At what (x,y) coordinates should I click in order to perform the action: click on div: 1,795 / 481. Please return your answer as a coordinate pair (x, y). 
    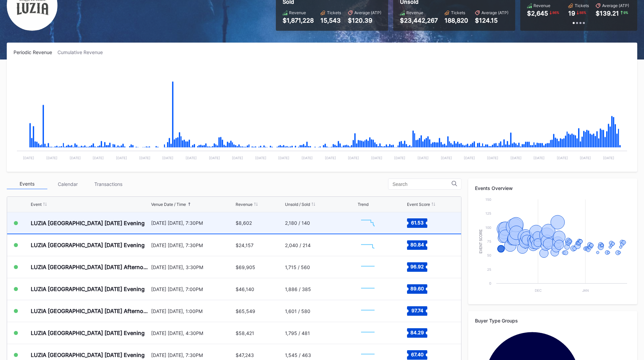
    Looking at the image, I should click on (298, 333).